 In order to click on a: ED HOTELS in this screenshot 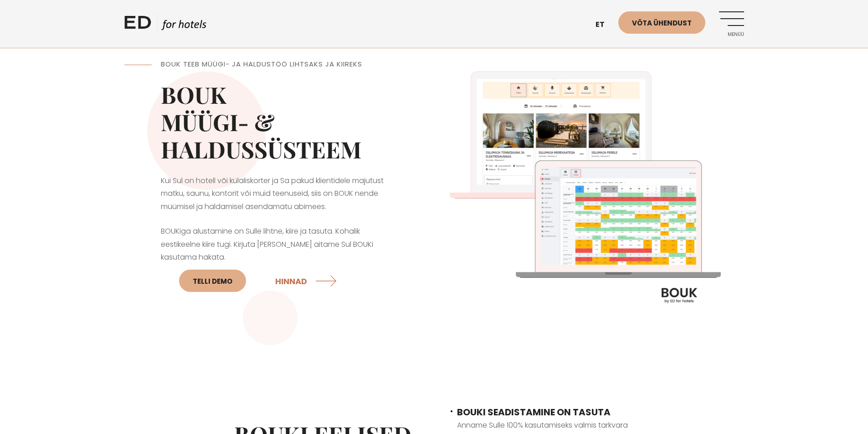, I will do `click(165, 25)`.